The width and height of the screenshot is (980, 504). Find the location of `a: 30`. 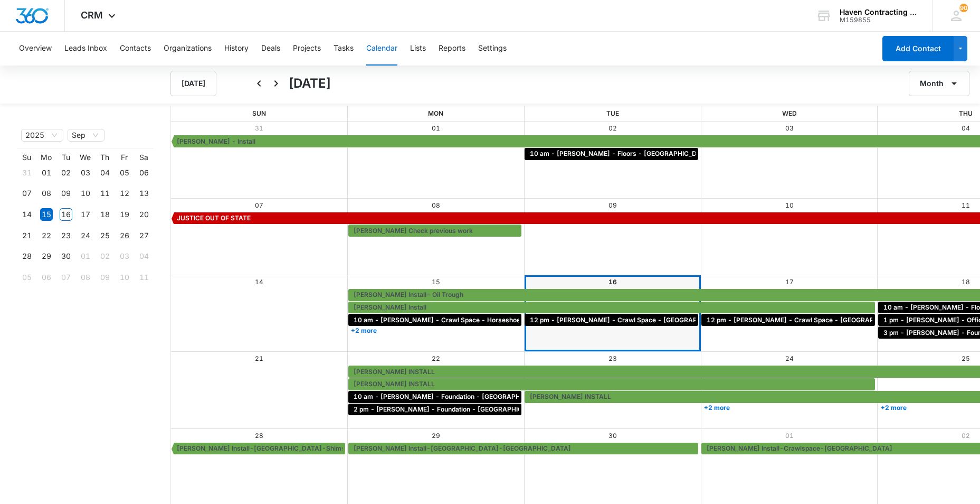

a: 30 is located at coordinates (612, 435).